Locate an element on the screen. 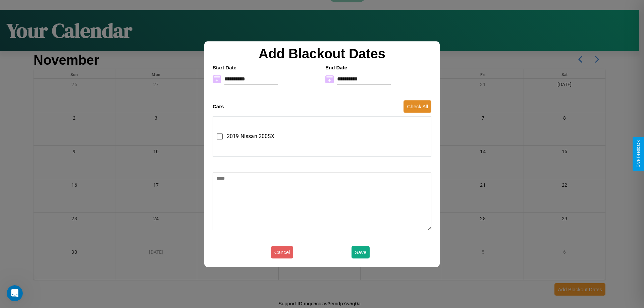 The width and height of the screenshot is (644, 308). h4: Cars is located at coordinates (218, 106).